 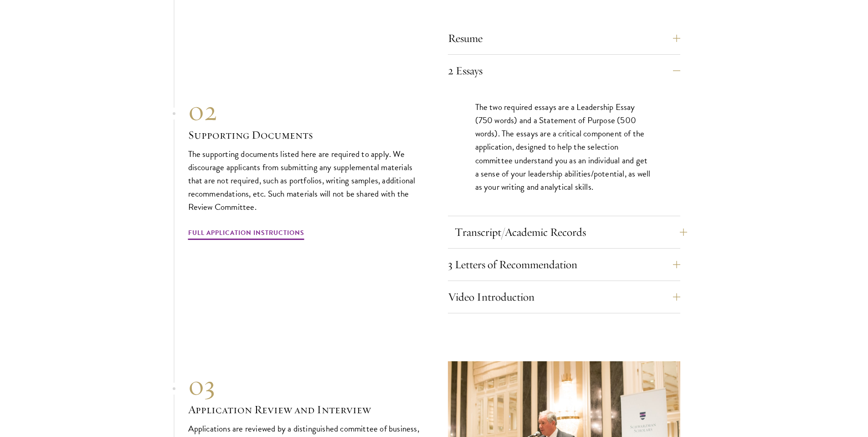 I want to click on button: 3 Letters of Recommendation, so click(x=564, y=265).